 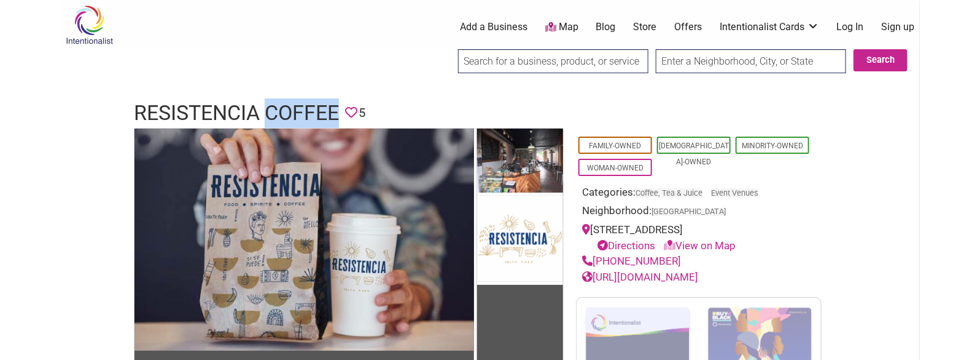 What do you see at coordinates (236, 114) in the screenshot?
I see `h1: Resistencia Coffee` at bounding box center [236, 114].